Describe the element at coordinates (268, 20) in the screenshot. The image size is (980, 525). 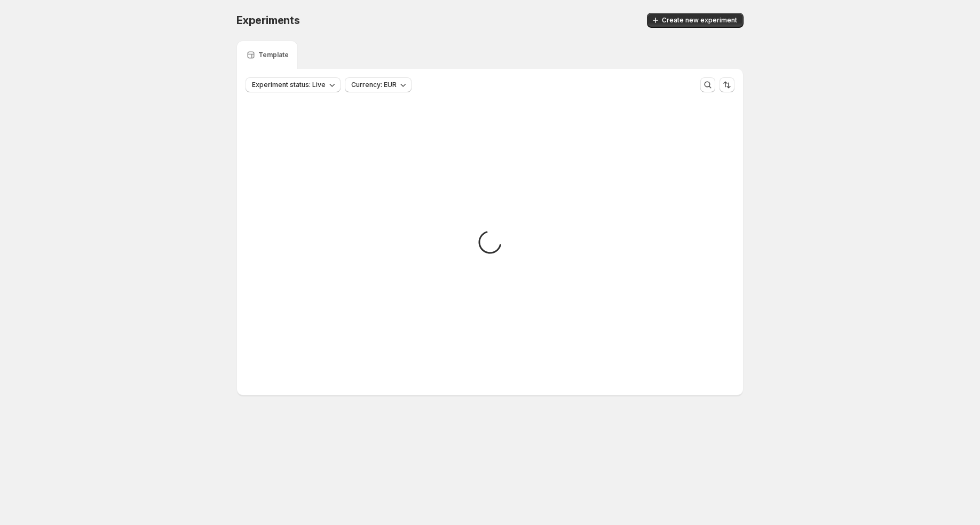
I see `span: Experiments` at that location.